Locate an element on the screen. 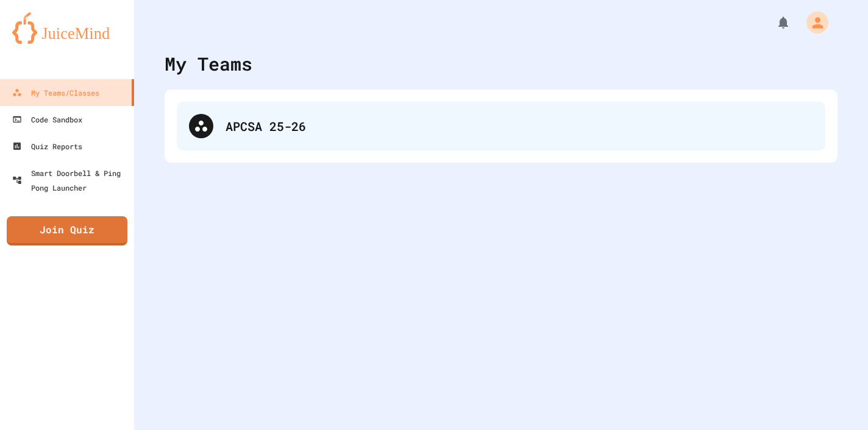 The image size is (868, 430). div: Quiz Reports is located at coordinates (47, 146).